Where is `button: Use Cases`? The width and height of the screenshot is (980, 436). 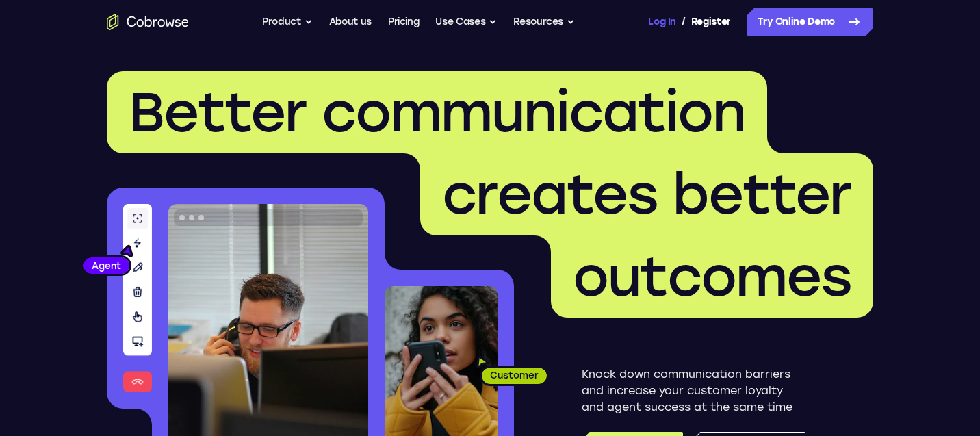
button: Use Cases is located at coordinates (466, 22).